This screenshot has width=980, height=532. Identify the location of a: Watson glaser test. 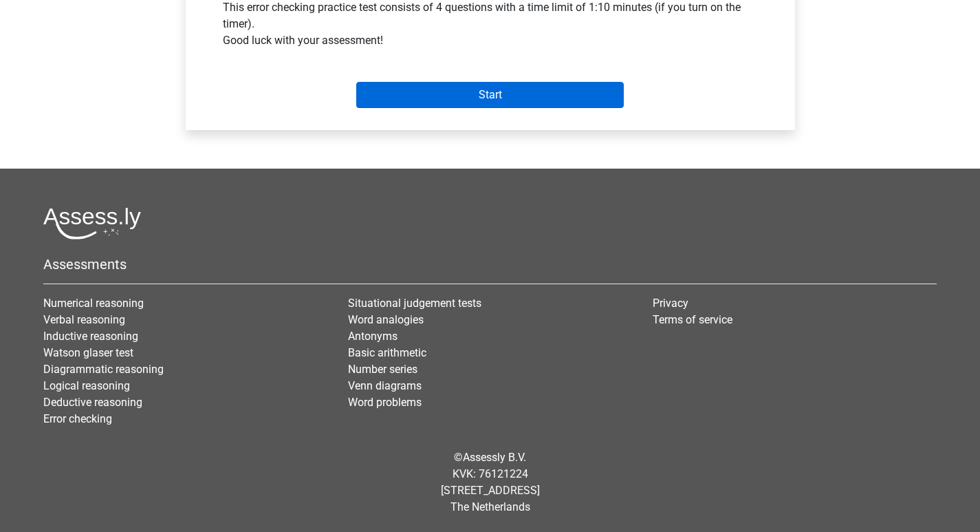
(88, 352).